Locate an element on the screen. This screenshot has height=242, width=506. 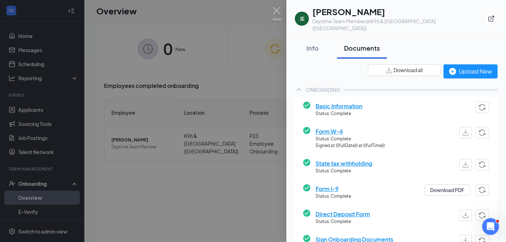
span: Form W-4 is located at coordinates (350, 131).